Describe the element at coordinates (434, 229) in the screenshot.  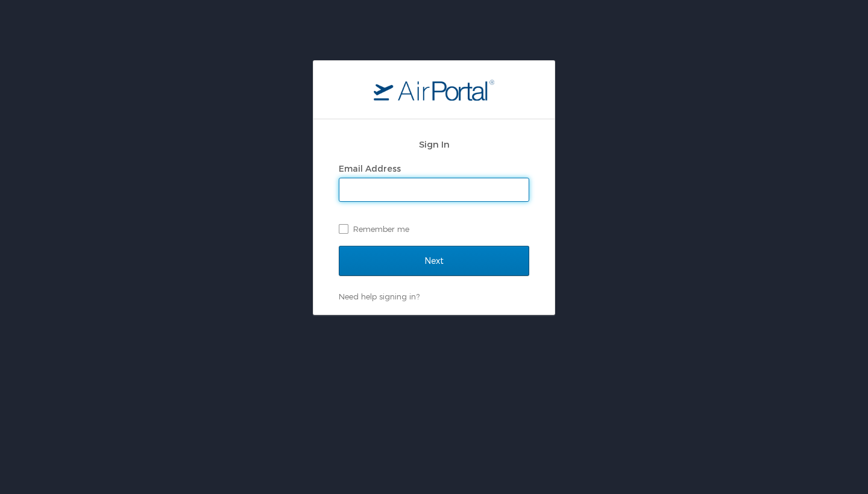
I see `label: Remember me` at that location.